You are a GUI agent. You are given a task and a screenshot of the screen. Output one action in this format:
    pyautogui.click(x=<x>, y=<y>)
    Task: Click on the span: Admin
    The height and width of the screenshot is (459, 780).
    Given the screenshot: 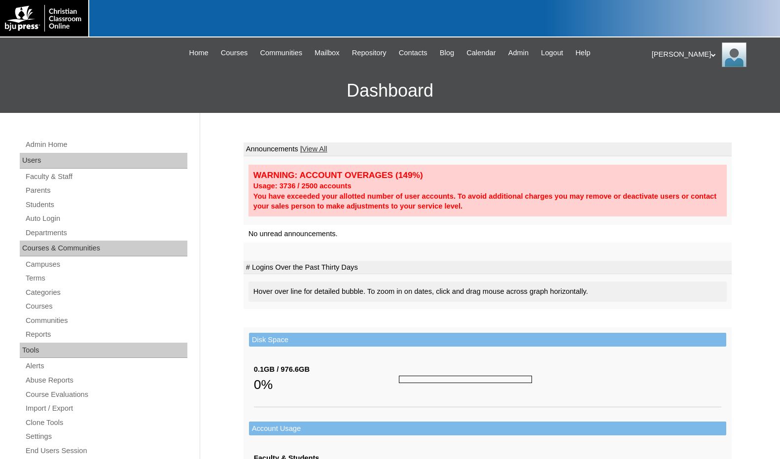 What is the action you would take?
    pyautogui.click(x=519, y=53)
    